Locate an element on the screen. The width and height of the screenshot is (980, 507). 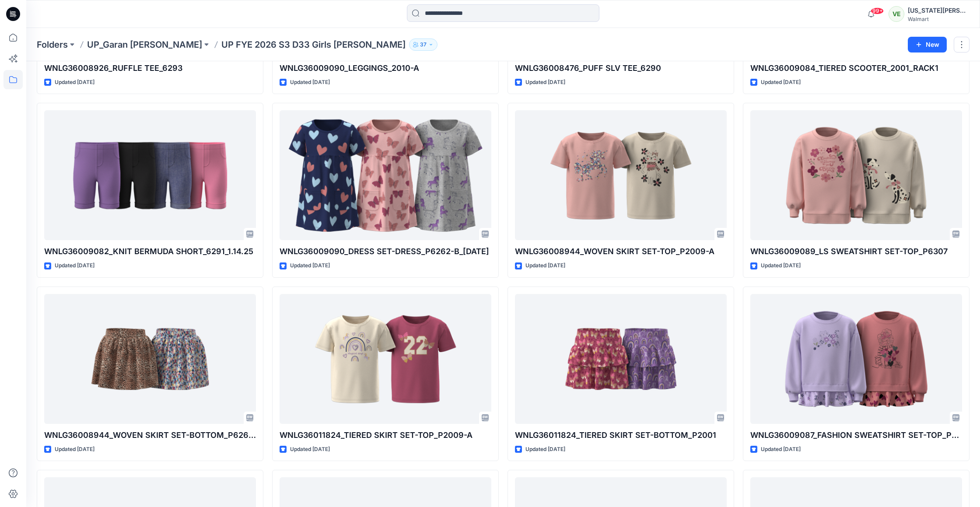
a: Folders is located at coordinates (52, 45).